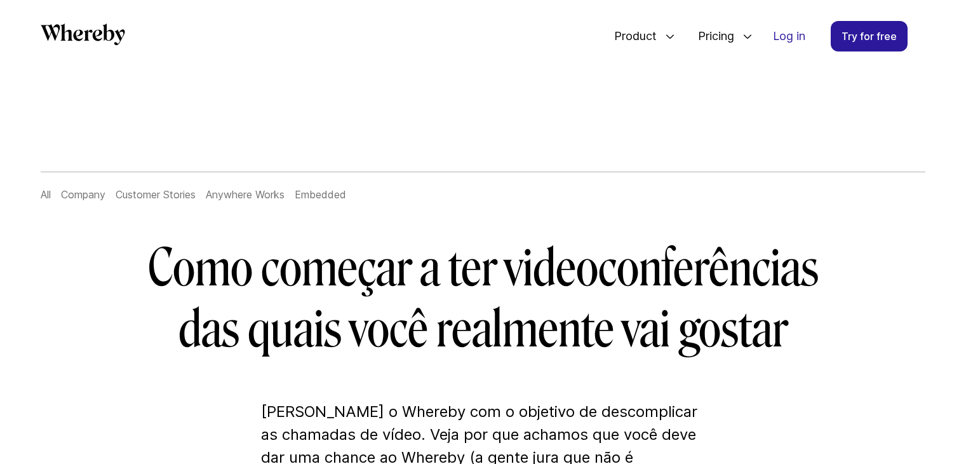 This screenshot has width=966, height=464. What do you see at coordinates (483, 299) in the screenshot?
I see `h1: Como começar a ter videoconferências das quais você realmente vai gostar` at bounding box center [483, 299].